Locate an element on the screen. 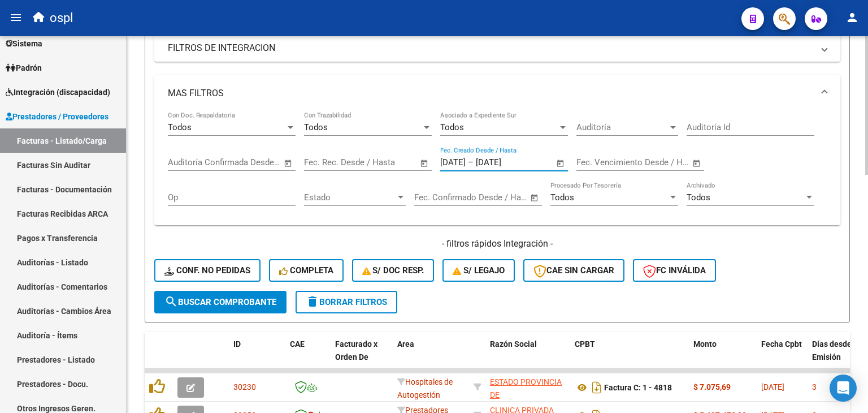 Image resolution: width=868 pixels, height=413 pixels. span: CAE SIN CARGAR is located at coordinates (574, 270).